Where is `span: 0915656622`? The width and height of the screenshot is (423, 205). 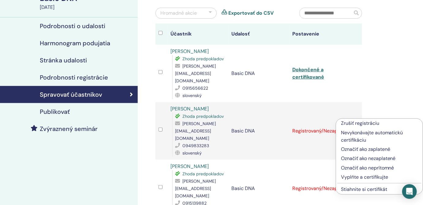
span: 0915656622 is located at coordinates (196, 88).